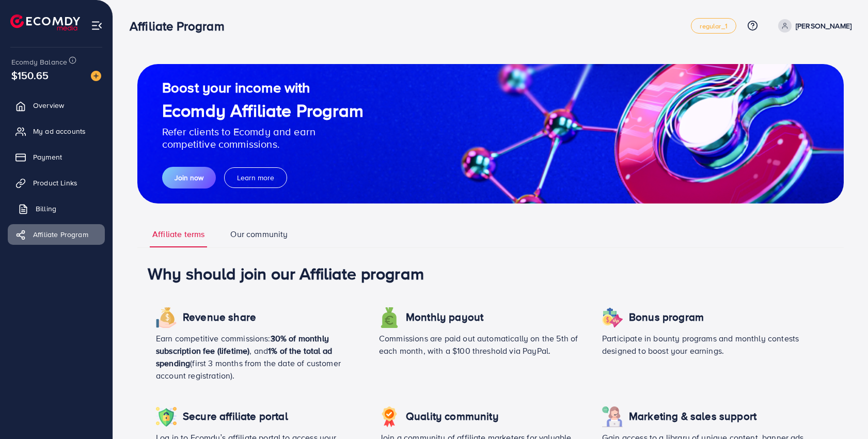  Describe the element at coordinates (56, 105) in the screenshot. I see `a: Overview` at that location.